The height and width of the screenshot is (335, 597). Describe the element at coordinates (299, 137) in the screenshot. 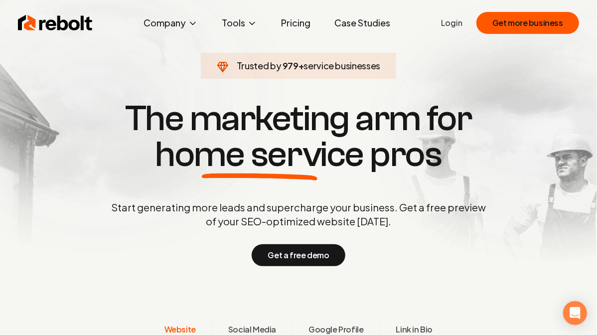

I see `h1: The marketing arm for pros` at that location.